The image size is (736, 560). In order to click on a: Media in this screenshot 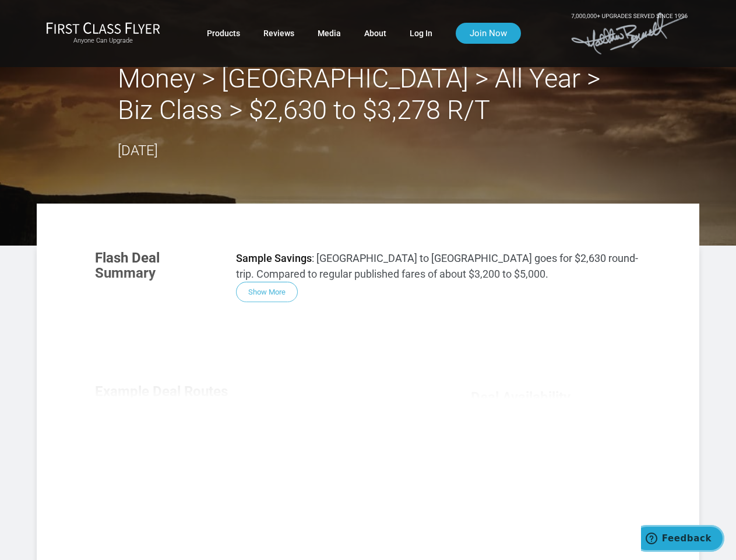, I will do `click(329, 33)`.